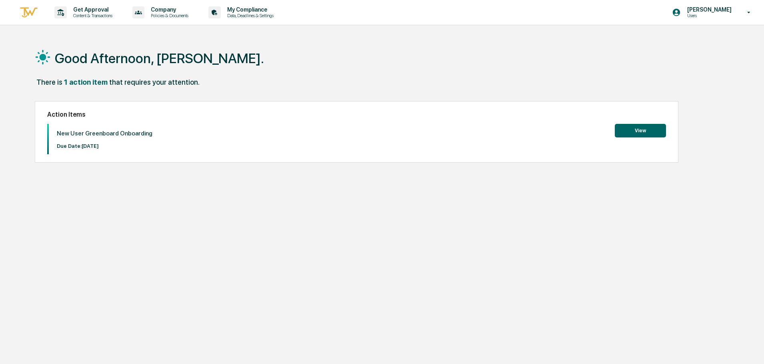 The image size is (764, 364). Describe the element at coordinates (641, 130) in the screenshot. I see `a: View` at that location.